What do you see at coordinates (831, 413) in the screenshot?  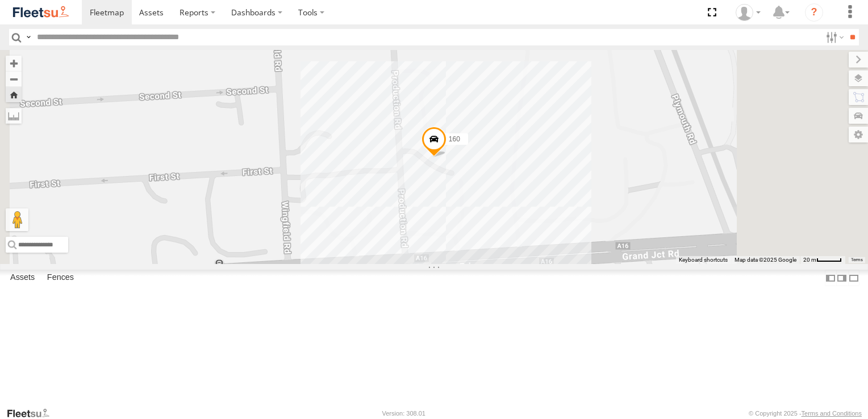 I see `a: Terms and Conditions` at bounding box center [831, 413].